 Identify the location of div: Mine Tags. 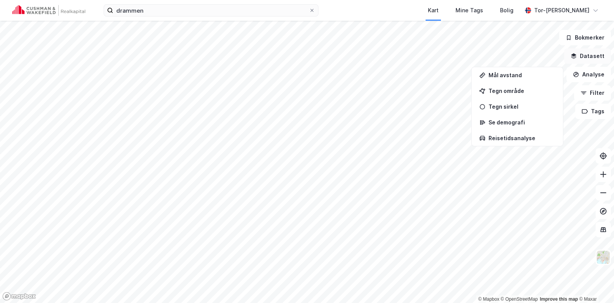
(469, 10).